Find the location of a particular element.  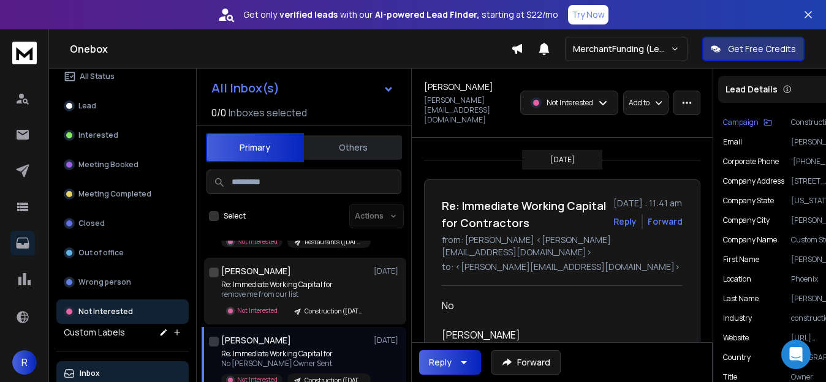

img: logo is located at coordinates (24, 53).